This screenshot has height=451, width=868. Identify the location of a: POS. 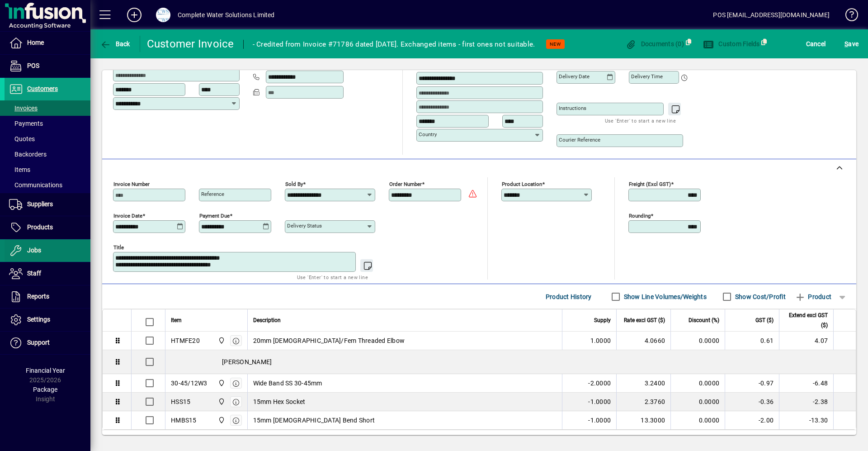
(47, 66).